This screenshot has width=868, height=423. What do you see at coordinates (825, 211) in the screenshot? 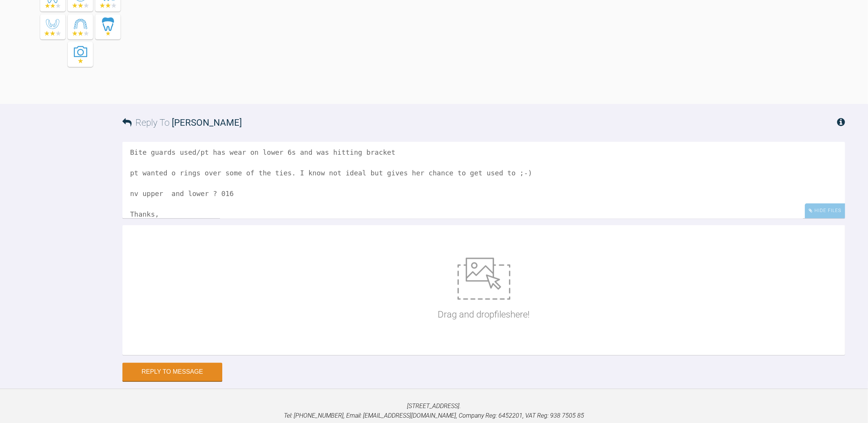
I see `div: Hide Files` at bounding box center [825, 211].